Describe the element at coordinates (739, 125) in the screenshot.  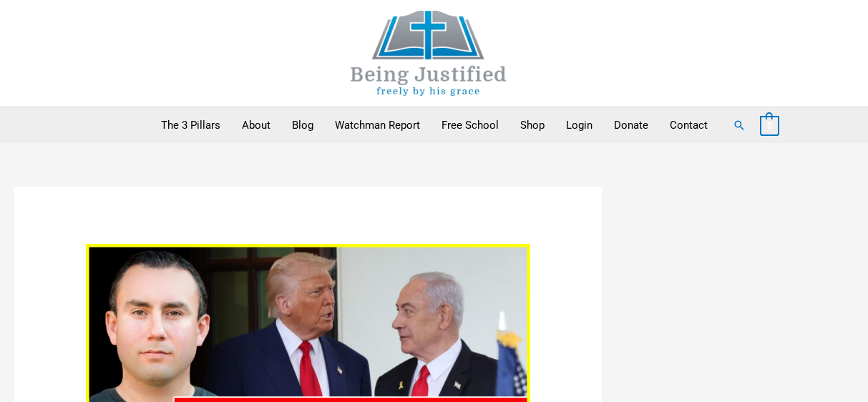
I see `a: Search button` at that location.